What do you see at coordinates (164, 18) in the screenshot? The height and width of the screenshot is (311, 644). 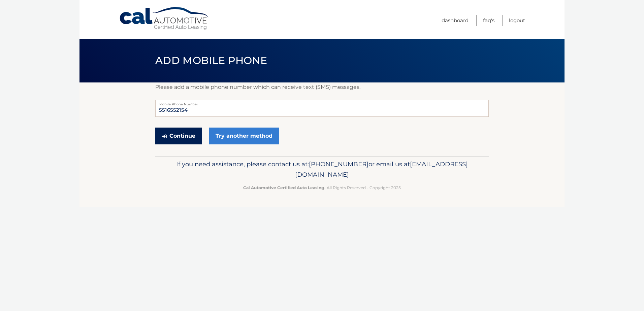 I see `a: Cal Automotive` at bounding box center [164, 18].